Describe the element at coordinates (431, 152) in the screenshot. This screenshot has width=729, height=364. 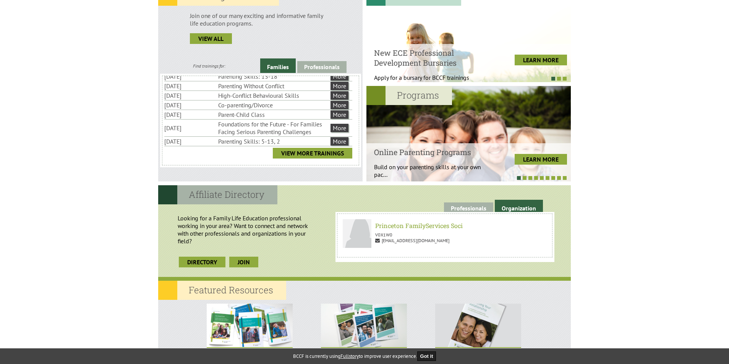
I see `h4: Online Parenting Programs` at that location.